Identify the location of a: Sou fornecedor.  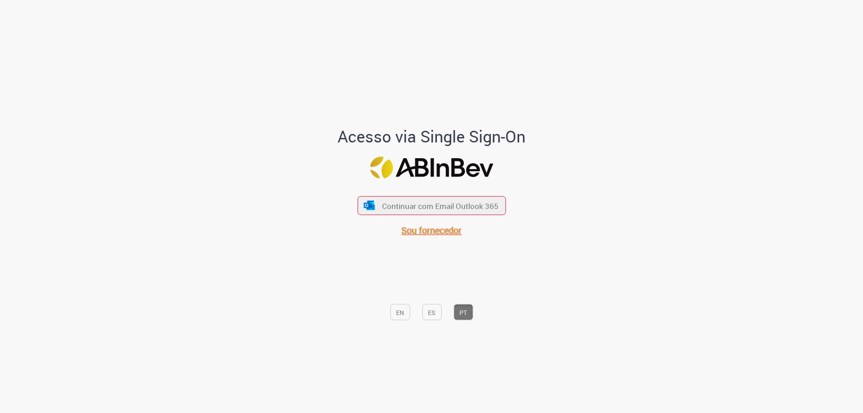
(431, 231).